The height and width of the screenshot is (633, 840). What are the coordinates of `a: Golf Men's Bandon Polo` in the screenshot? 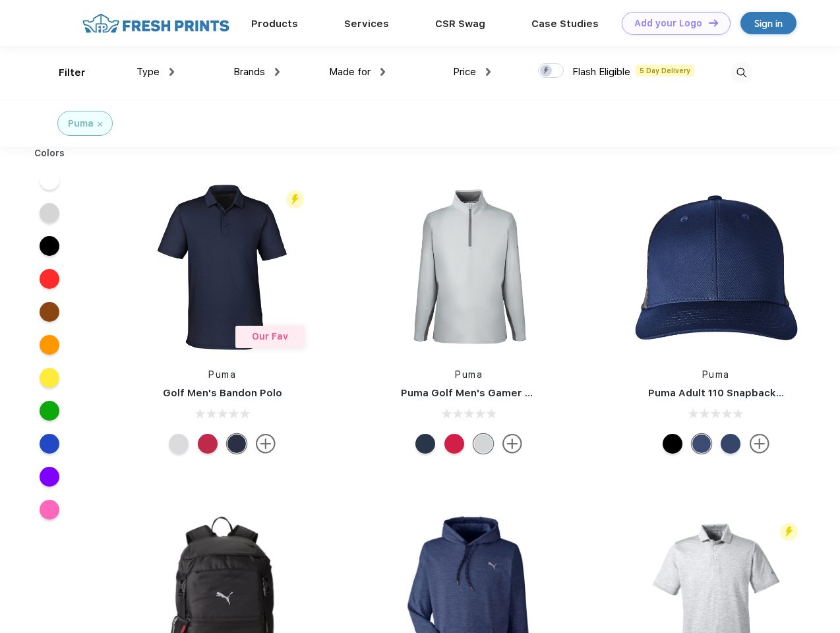 It's located at (222, 393).